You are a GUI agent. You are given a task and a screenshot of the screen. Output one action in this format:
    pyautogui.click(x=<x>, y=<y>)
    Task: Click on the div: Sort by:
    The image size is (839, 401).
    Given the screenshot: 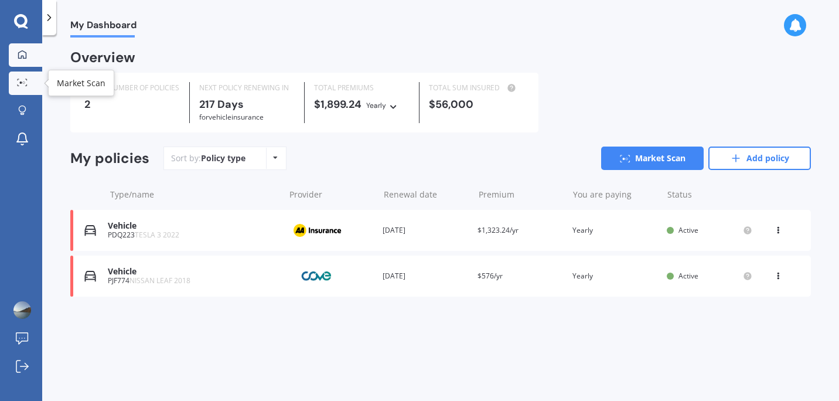 What is the action you would take?
    pyautogui.click(x=208, y=158)
    